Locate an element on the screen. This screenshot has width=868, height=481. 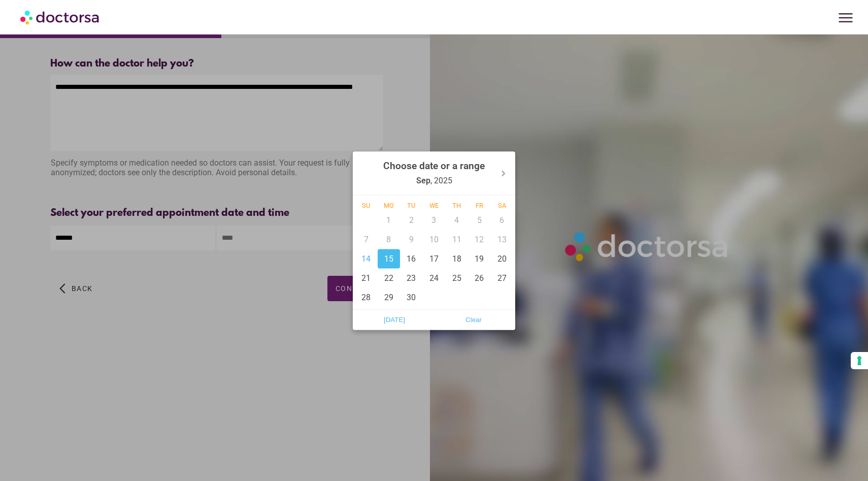
div: 24 is located at coordinates (434, 278).